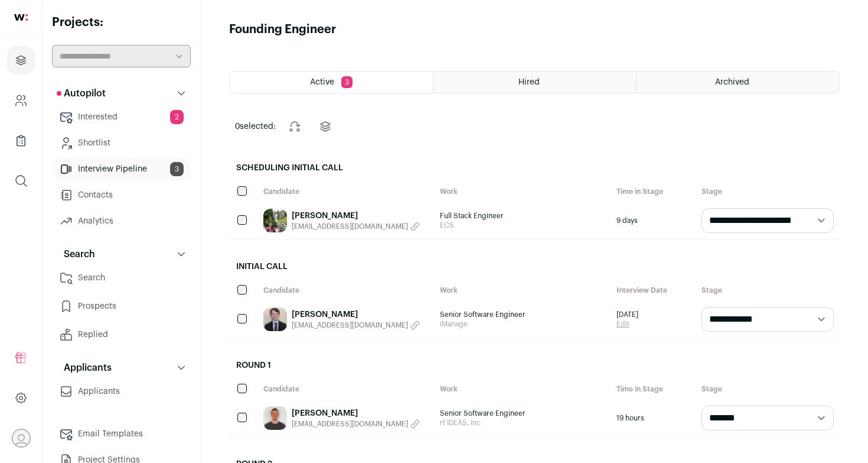 The height and width of the screenshot is (463, 868). Describe the element at coordinates (738, 82) in the screenshot. I see `a: Archived` at that location.